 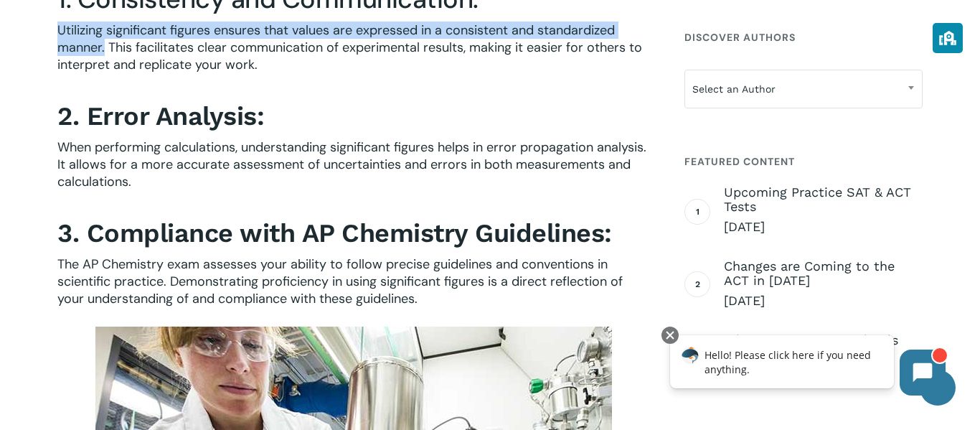 What do you see at coordinates (133, 38) in the screenshot?
I see `span: Hello! Please click here if you need anything.` at bounding box center [133, 38].